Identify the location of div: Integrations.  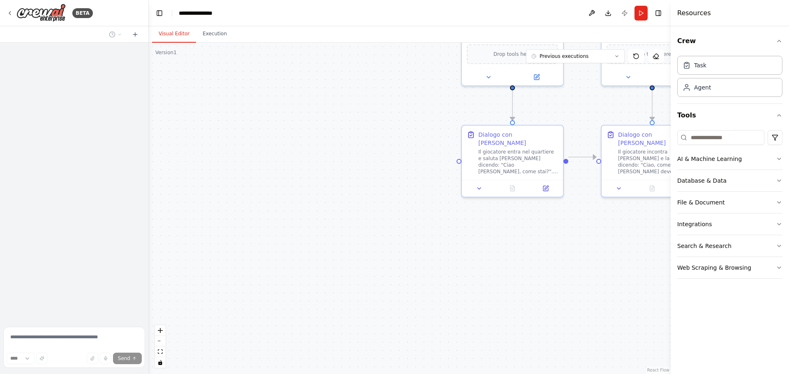
(694, 224).